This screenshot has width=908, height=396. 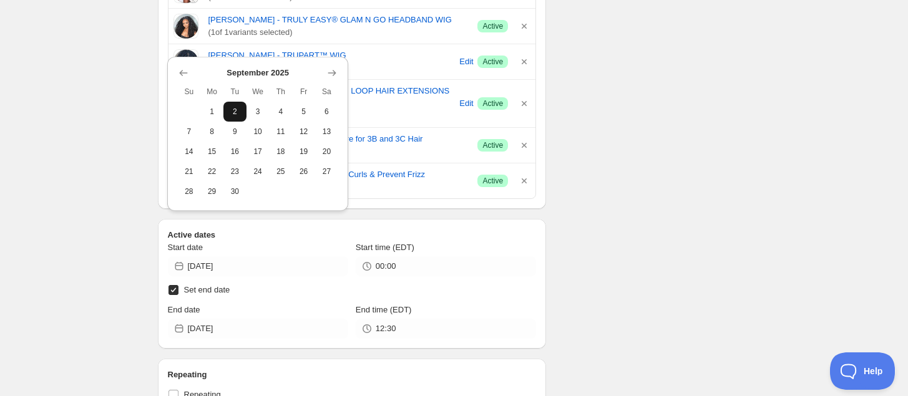 What do you see at coordinates (280, 112) in the screenshot?
I see `button: Thursday September 4 2025` at bounding box center [280, 112].